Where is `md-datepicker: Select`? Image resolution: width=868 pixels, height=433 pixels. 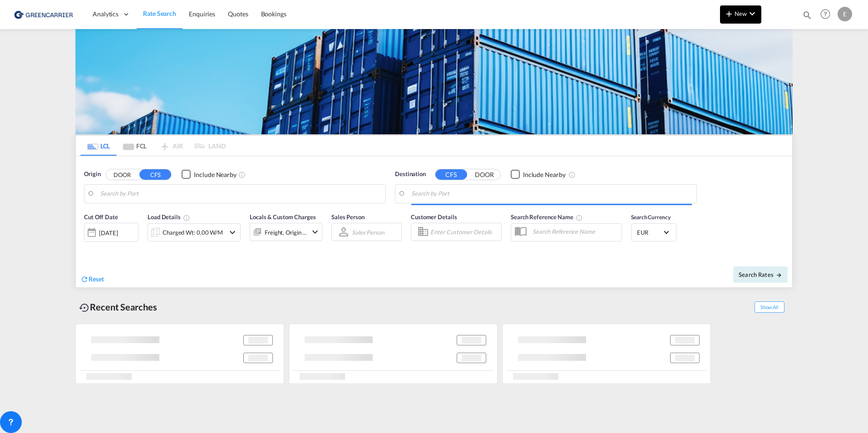 md-datepicker: Select is located at coordinates (87, 247).